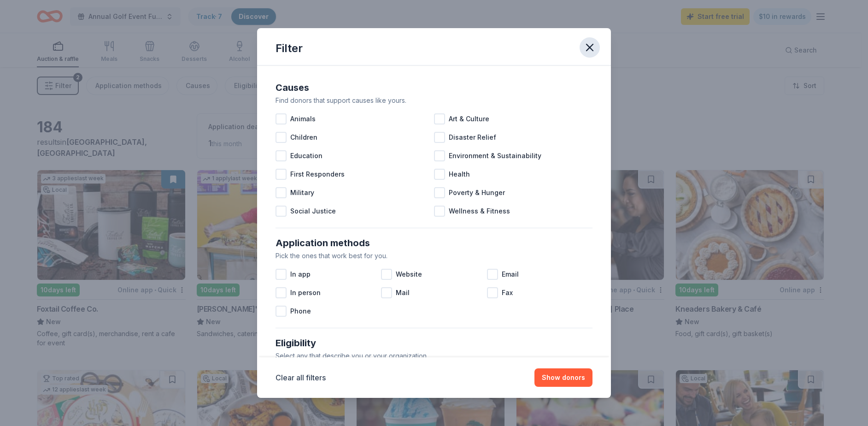 The width and height of the screenshot is (868, 426). Describe the element at coordinates (469, 119) in the screenshot. I see `span: Art & Culture` at that location.